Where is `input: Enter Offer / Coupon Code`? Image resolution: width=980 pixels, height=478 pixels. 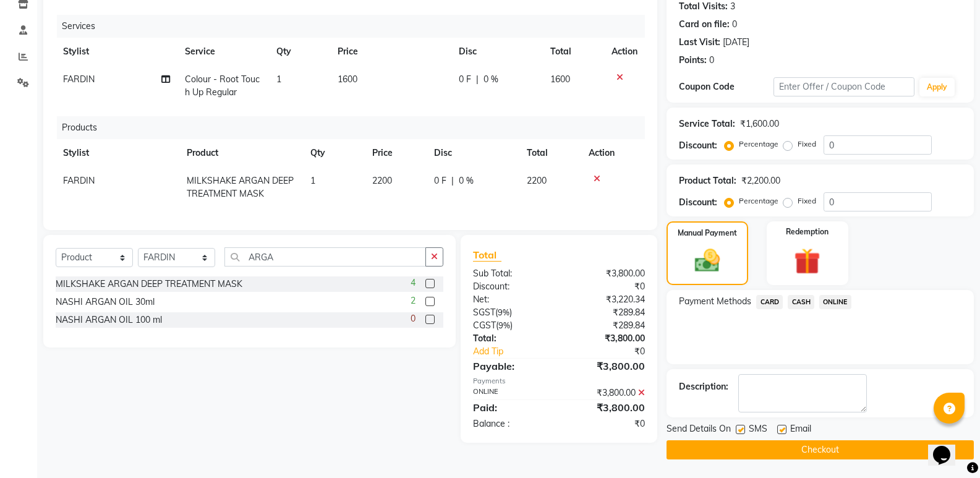 input: Enter Offer / Coupon Code is located at coordinates (843, 86).